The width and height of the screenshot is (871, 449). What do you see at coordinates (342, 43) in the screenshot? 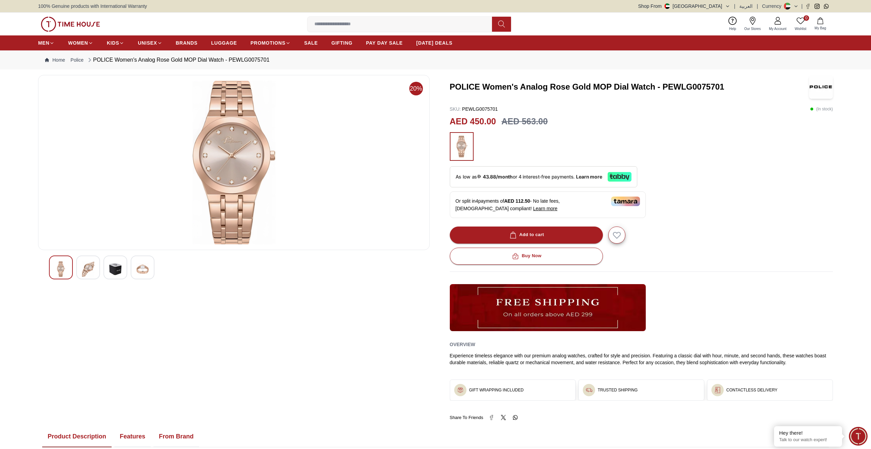
I see `a: GIFTING` at bounding box center [342, 43].